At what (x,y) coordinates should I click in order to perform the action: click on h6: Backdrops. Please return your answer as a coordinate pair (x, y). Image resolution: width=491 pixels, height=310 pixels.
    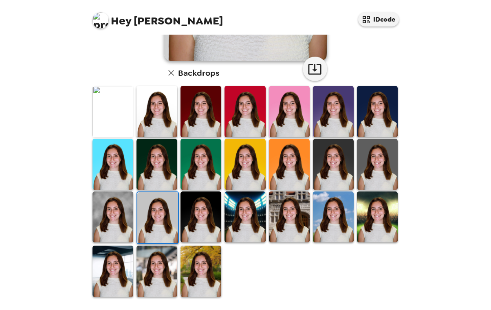
    Looking at the image, I should click on (198, 73).